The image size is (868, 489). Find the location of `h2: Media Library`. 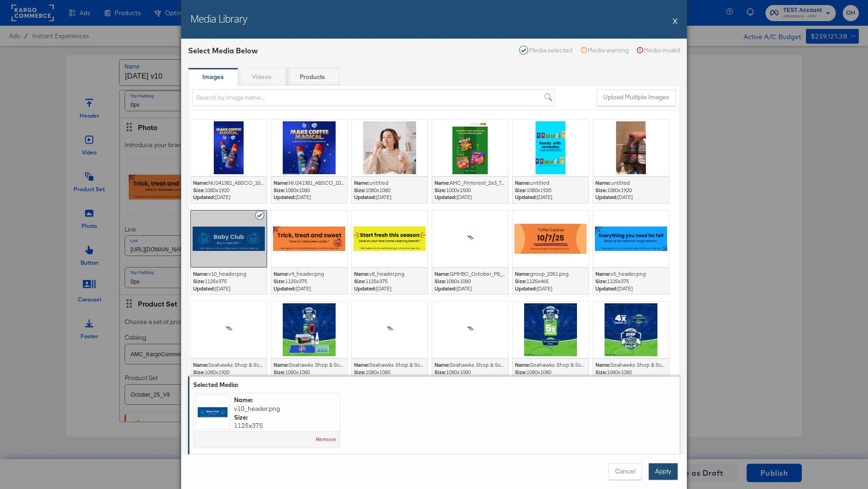

h2: Media Library is located at coordinates (219, 18).